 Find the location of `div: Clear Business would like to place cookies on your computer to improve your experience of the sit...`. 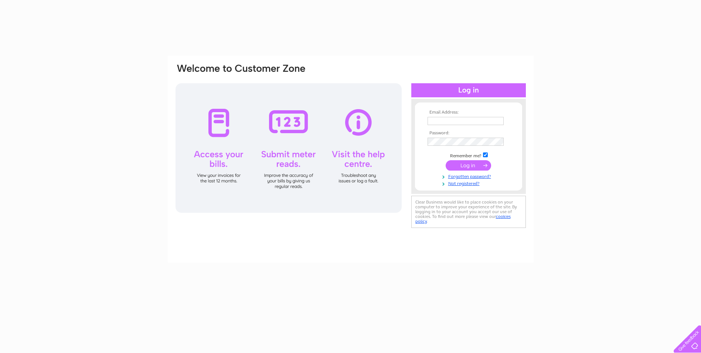

div: Clear Business would like to place cookies on your computer to improve your experience of the sit... is located at coordinates (469, 211).